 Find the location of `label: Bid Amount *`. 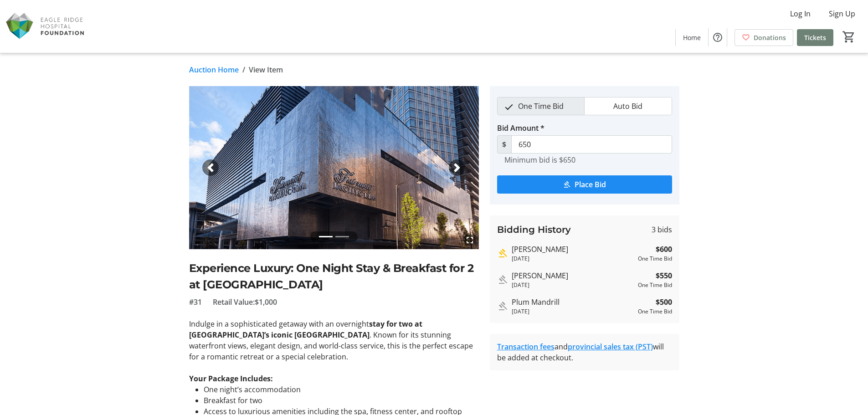

label: Bid Amount * is located at coordinates (521, 128).